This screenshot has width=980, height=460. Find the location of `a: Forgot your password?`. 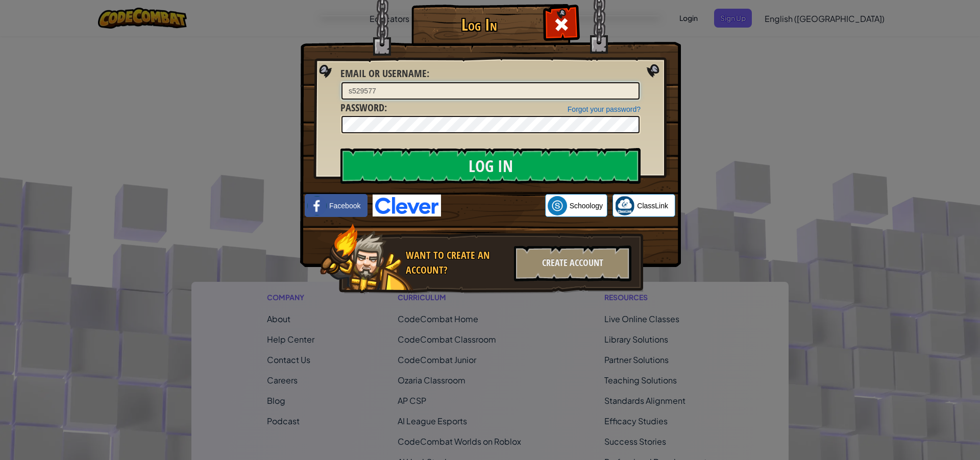

a: Forgot your password? is located at coordinates (603, 109).